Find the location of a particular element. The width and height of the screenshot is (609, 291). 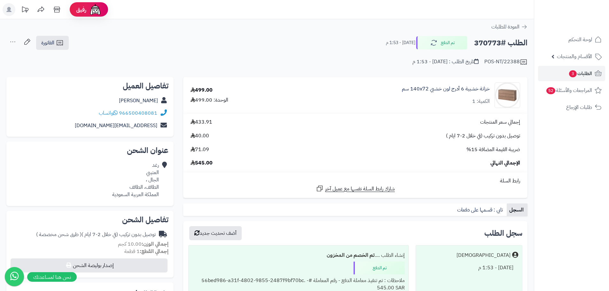

span: 3 is located at coordinates (573, 74).